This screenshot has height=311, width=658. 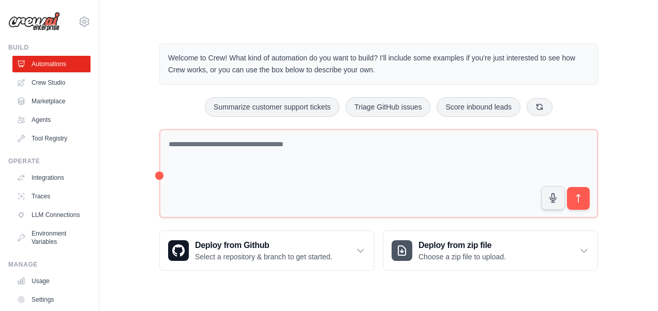 What do you see at coordinates (51, 101) in the screenshot?
I see `a: Marketplace` at bounding box center [51, 101].